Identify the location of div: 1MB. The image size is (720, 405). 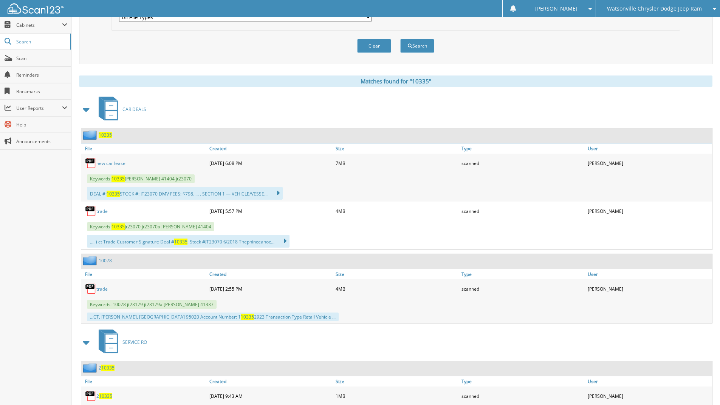
(397, 396).